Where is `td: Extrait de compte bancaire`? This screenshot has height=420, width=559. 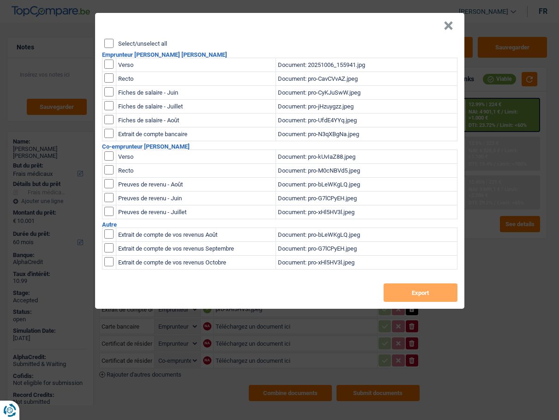 td: Extrait de compte bancaire is located at coordinates (196, 134).